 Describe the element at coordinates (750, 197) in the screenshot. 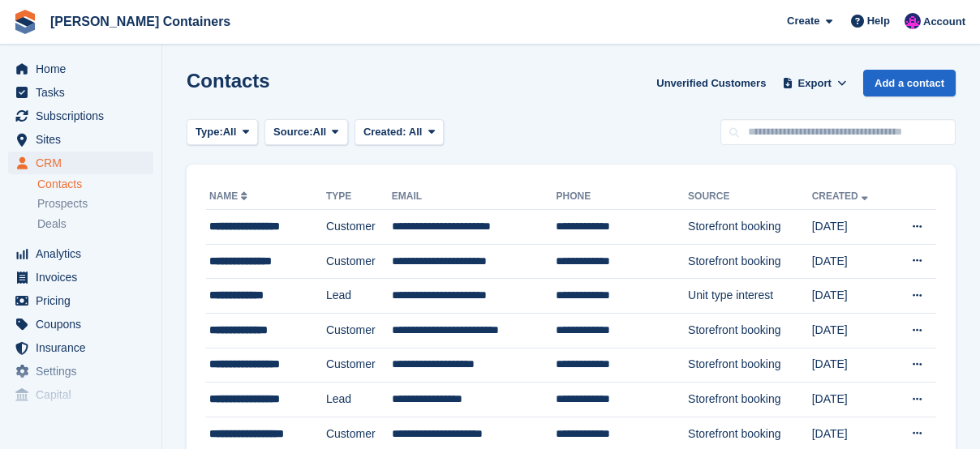

I see `th: Source` at that location.